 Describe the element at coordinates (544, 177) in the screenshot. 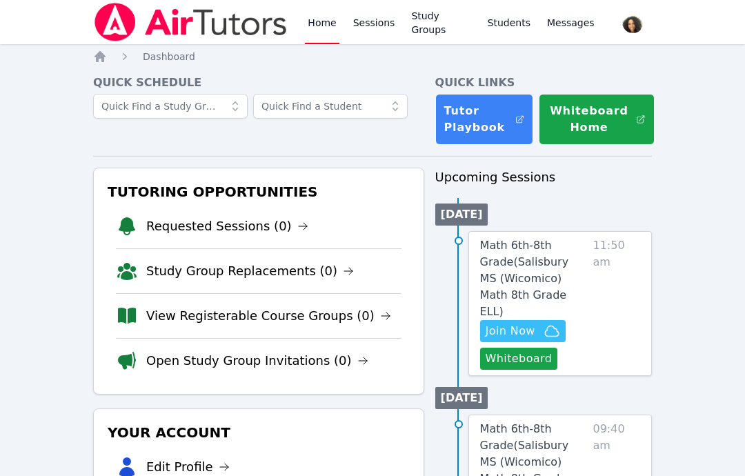

I see `h3: Upcoming Sessions` at that location.